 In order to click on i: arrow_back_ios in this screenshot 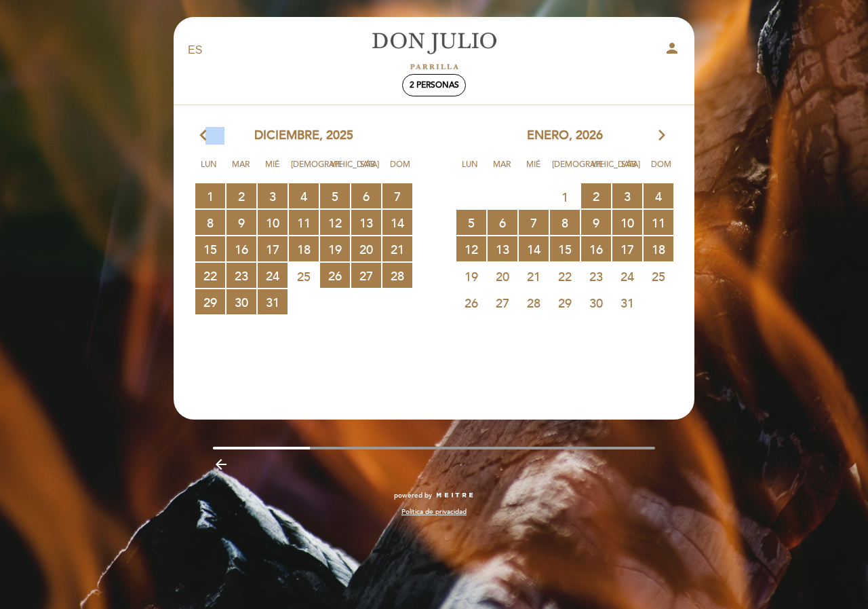, I will do `click(206, 136)`.